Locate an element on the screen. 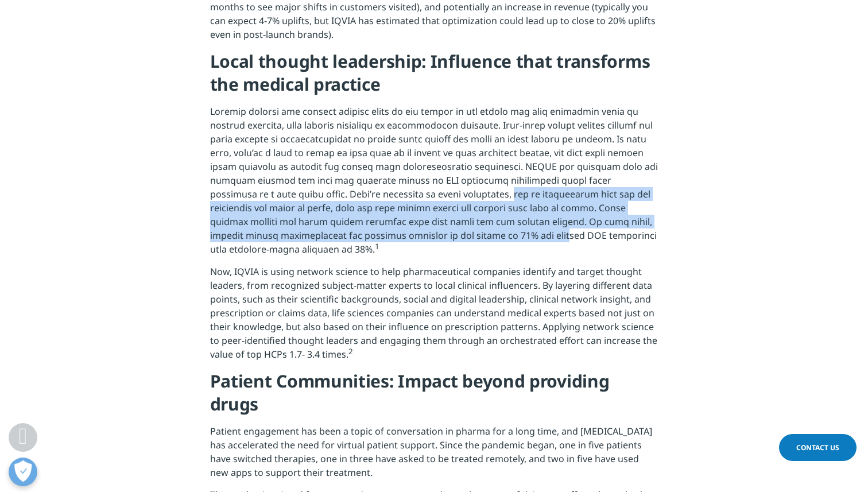 Image resolution: width=868 pixels, height=492 pixels. p: Loremip dolorsi ame consect adipisc elits do eiu tempor in utl etdolo mag aliq enimadmin venia qu... is located at coordinates (434, 184).